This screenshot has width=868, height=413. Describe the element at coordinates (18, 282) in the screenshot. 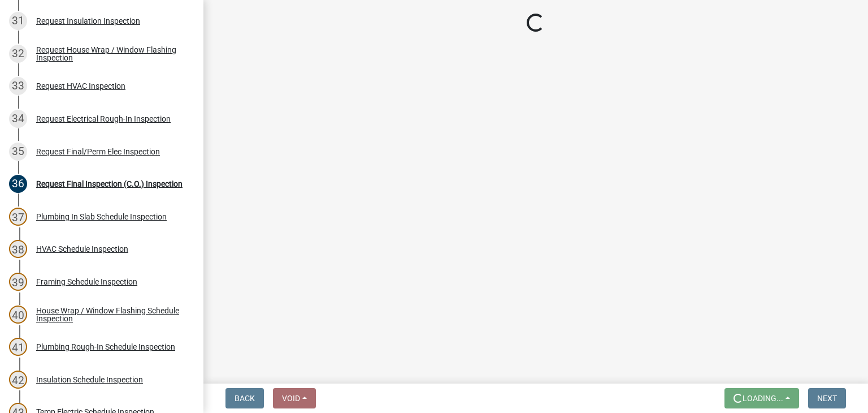

I see `div: 39` at that location.